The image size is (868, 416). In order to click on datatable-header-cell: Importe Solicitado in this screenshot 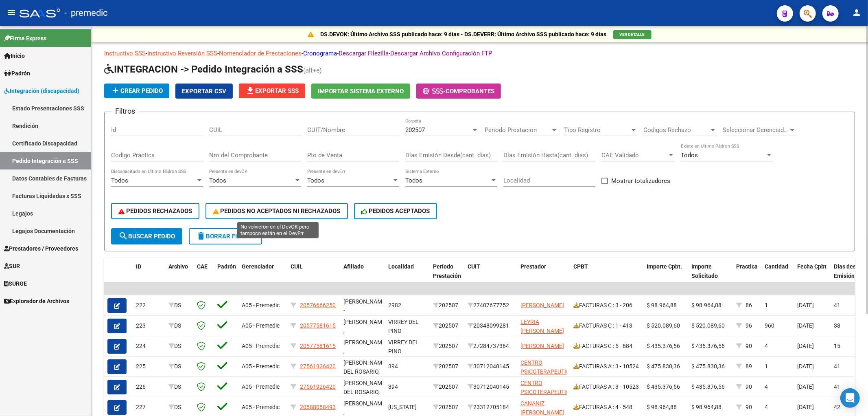, I will do `click(710, 276)`.